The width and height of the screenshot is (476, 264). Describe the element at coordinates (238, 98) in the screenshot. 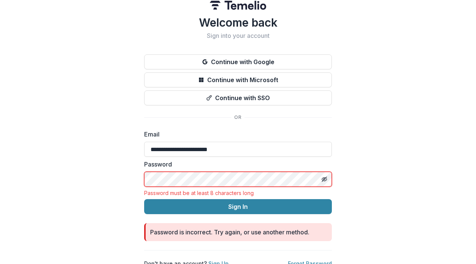

I see `button: Continue with SSO` at that location.